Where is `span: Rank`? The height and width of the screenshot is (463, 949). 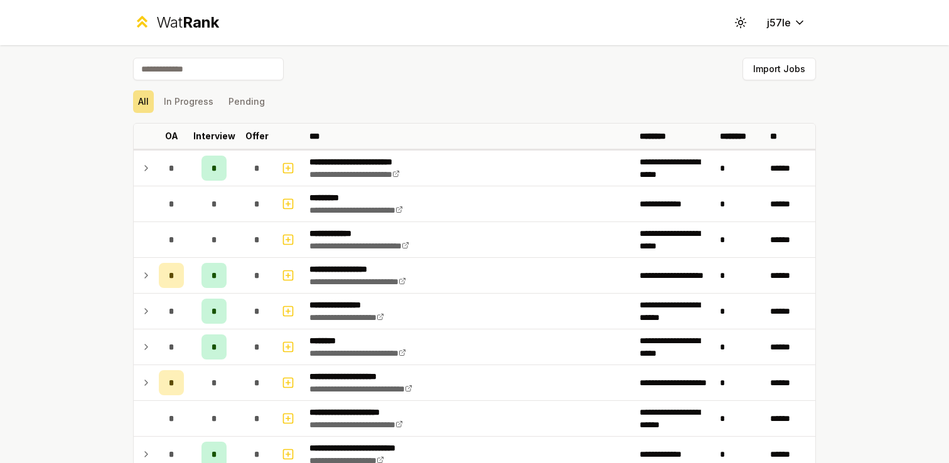
span: Rank is located at coordinates (201, 22).